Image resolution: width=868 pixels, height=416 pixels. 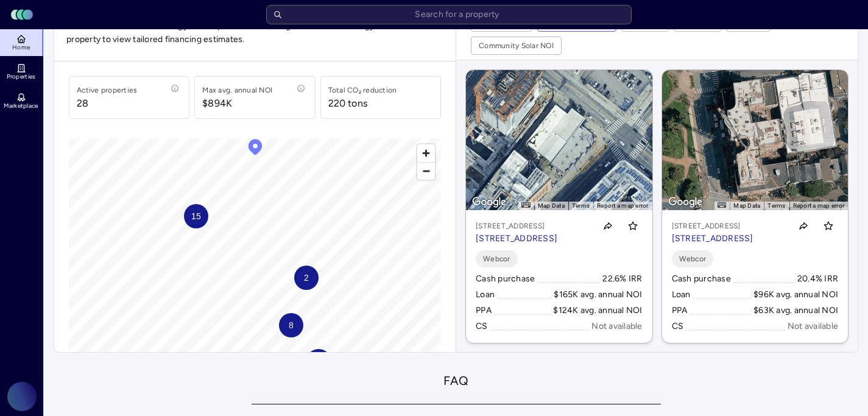 I want to click on span: Zoom in, so click(x=426, y=153).